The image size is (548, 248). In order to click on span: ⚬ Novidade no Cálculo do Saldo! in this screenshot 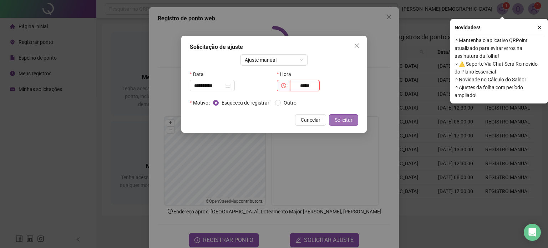, I will do `click(499, 80)`.